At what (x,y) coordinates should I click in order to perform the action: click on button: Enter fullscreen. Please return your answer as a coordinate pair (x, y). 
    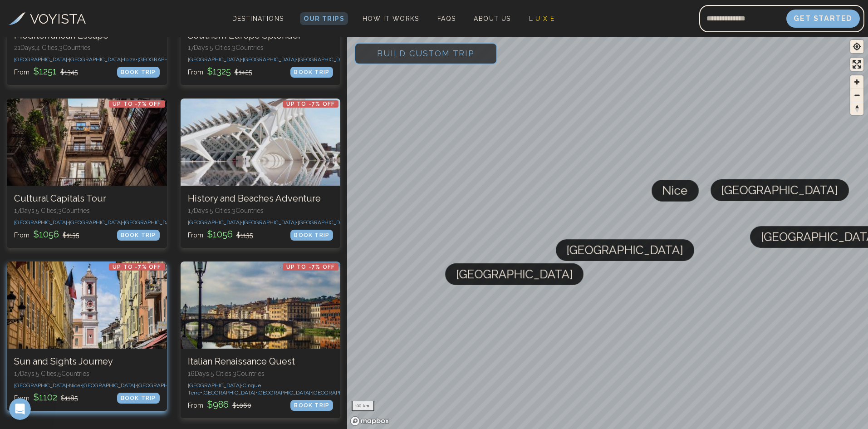
    Looking at the image, I should click on (856, 64).